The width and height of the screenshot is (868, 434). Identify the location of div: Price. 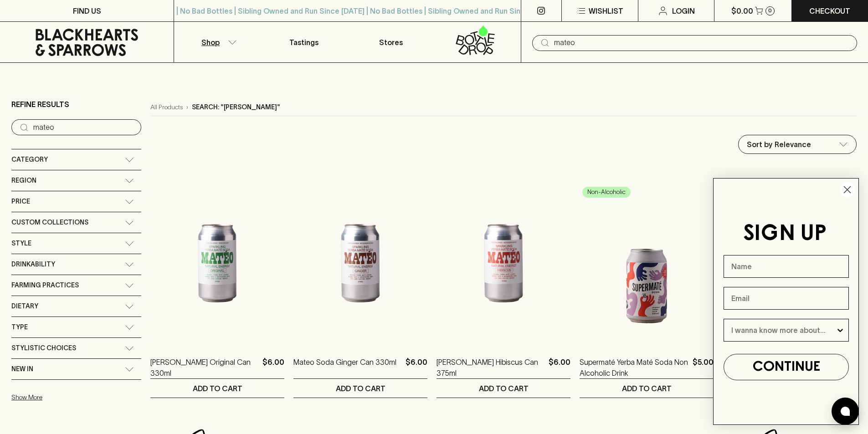
(76, 201).